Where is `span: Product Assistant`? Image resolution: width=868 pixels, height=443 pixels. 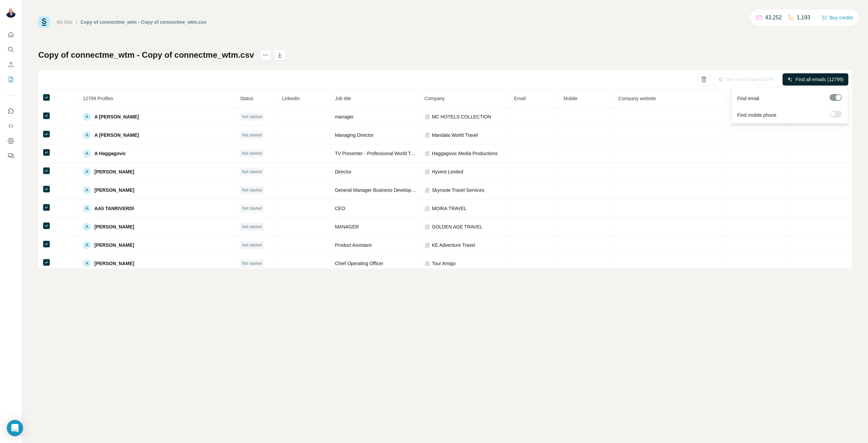
span: Product Assistant is located at coordinates (353, 245).